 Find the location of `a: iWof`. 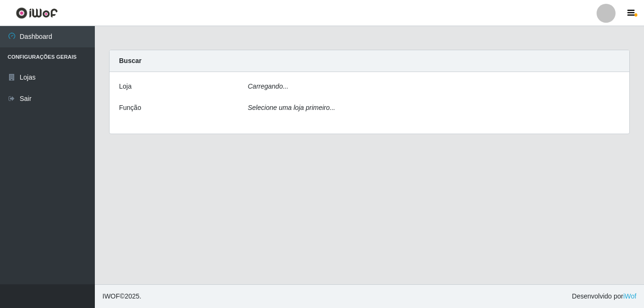

a: iWof is located at coordinates (630, 296).